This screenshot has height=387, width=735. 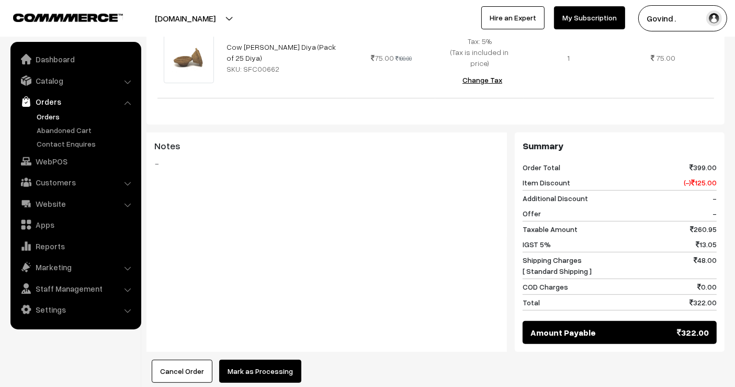 I want to click on h3: Notes, so click(x=326, y=146).